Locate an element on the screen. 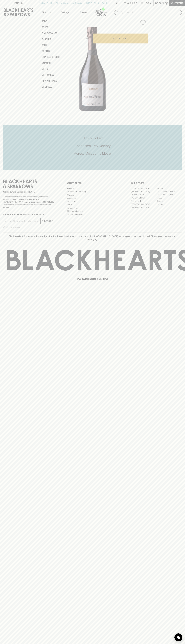  a: White is located at coordinates (56, 27).